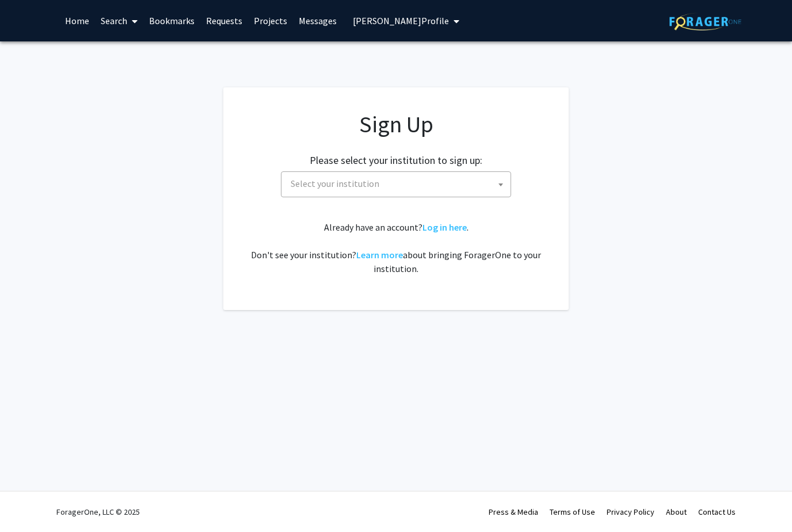 The image size is (792, 532). What do you see at coordinates (396, 124) in the screenshot?
I see `h1: Sign Up` at bounding box center [396, 124].